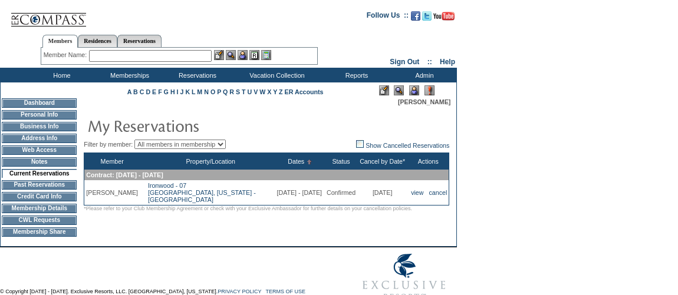 Image resolution: width=678 pixels, height=295 pixels. What do you see at coordinates (231, 55) in the screenshot?
I see `img: View` at bounding box center [231, 55].